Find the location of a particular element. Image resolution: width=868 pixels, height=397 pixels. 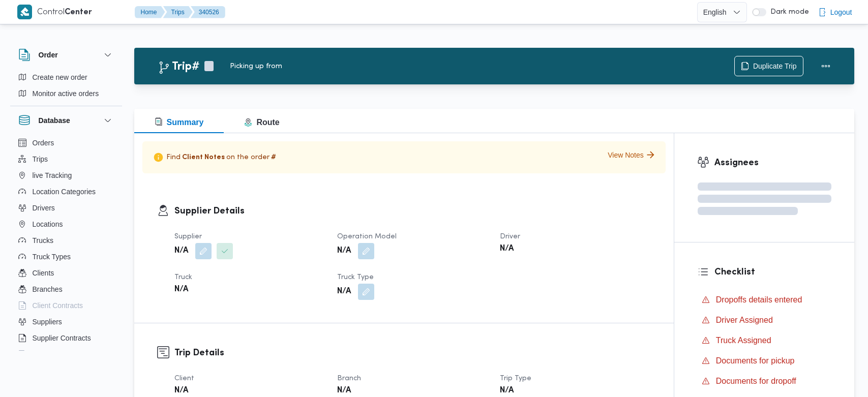

span: Summary is located at coordinates (179, 122).